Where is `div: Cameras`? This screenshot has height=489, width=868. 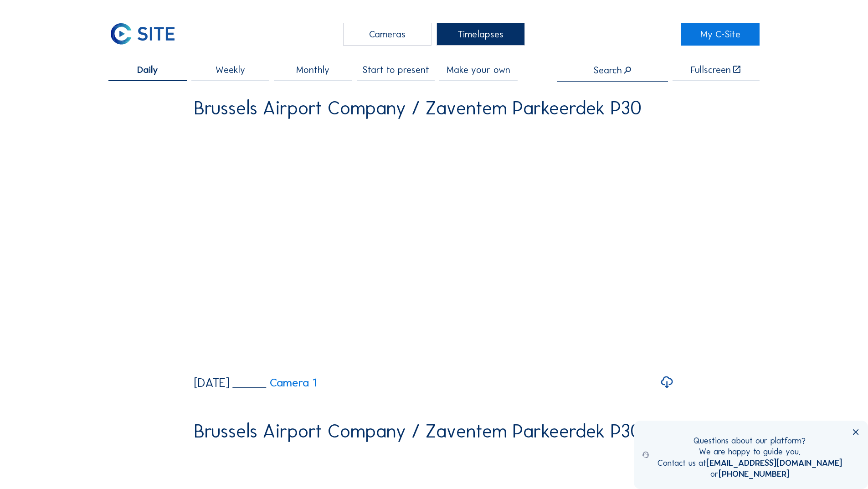
div: Cameras is located at coordinates (388, 34).